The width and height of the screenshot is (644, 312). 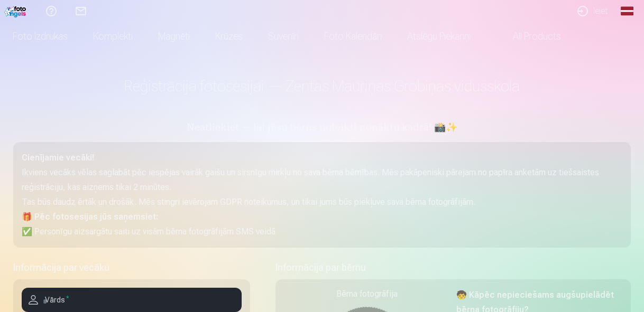 I want to click on a: Komplekti, so click(x=113, y=36).